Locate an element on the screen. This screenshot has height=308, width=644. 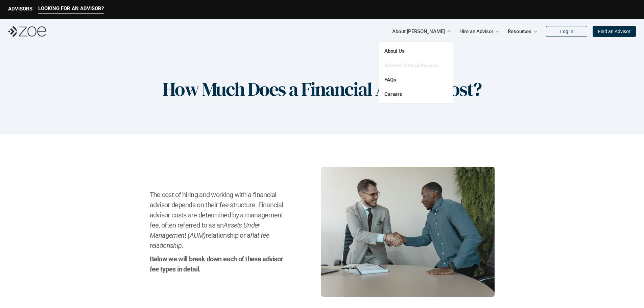
p: ADVISORS is located at coordinates (20, 9).